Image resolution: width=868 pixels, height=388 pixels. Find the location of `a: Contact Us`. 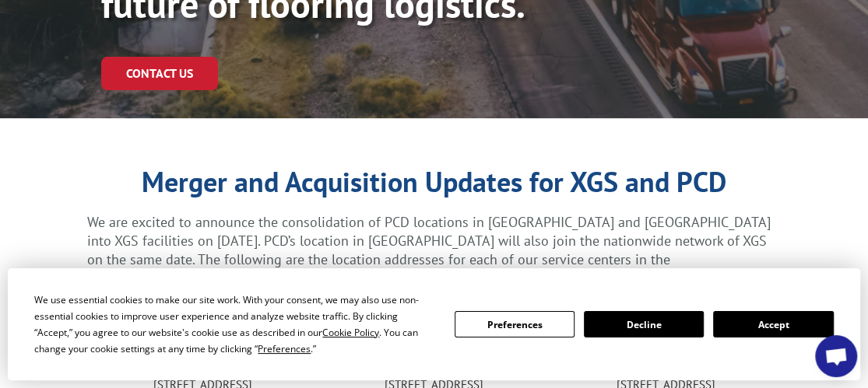

a: Contact Us is located at coordinates (160, 73).